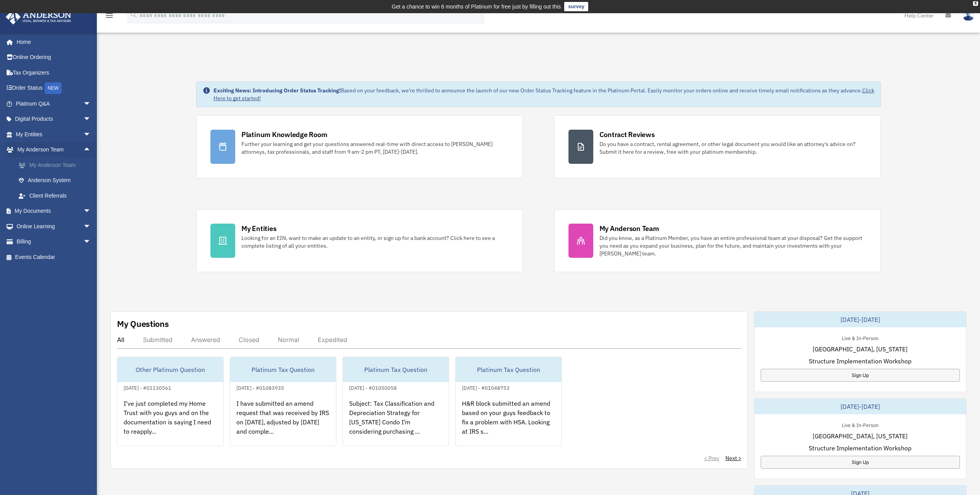  I want to click on a: Home, so click(52, 42).